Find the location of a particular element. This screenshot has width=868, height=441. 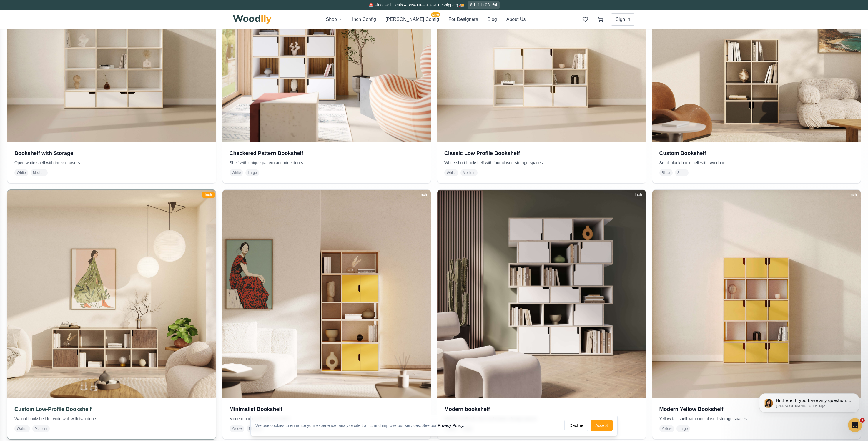

p: White short bookshelf with four closed storage spaces is located at coordinates (541, 163).